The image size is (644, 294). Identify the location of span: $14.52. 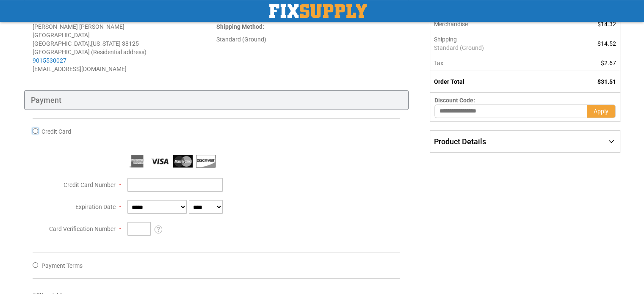
(607, 43).